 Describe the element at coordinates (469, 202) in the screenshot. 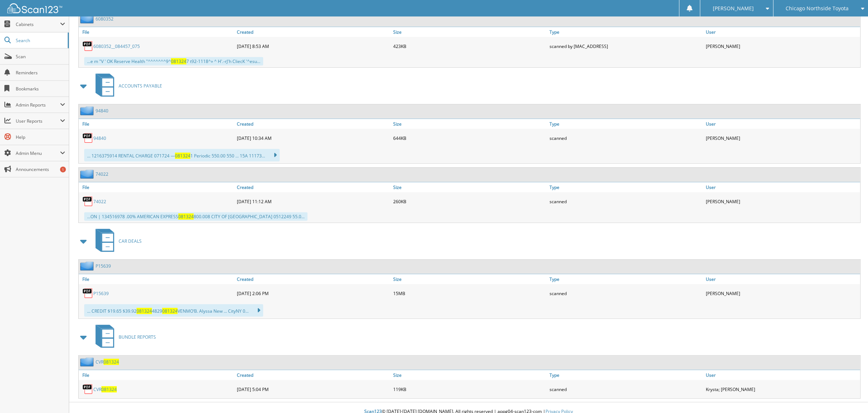

I see `div: 260KB` at that location.